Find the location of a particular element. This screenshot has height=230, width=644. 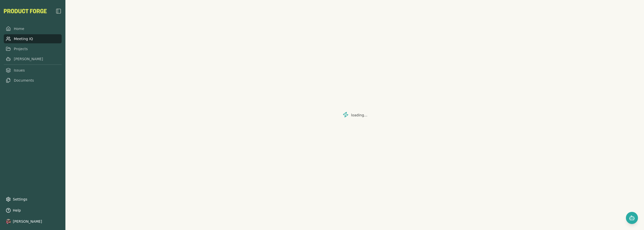

a: Home is located at coordinates (33, 29).